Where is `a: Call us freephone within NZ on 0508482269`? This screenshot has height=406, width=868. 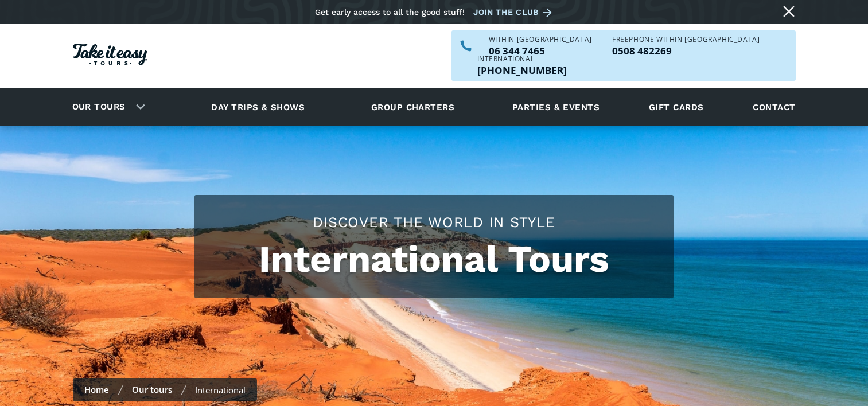
a: Call us freephone within NZ on 0508482269 is located at coordinates (686, 50).